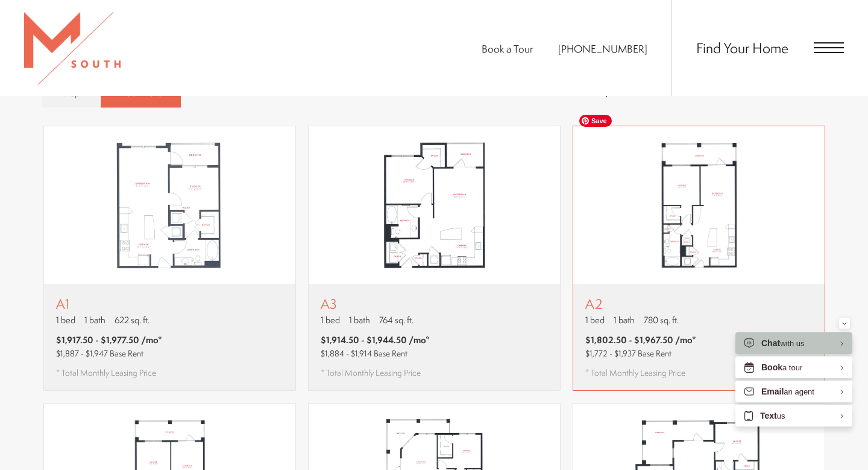 The width and height of the screenshot is (868, 470). I want to click on span: 764 sq. ft., so click(396, 320).